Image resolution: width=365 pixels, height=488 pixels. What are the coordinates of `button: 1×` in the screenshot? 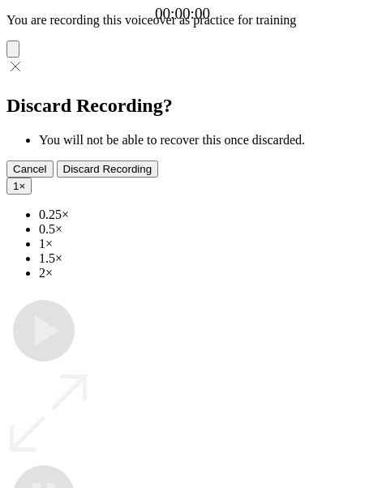 It's located at (19, 186).